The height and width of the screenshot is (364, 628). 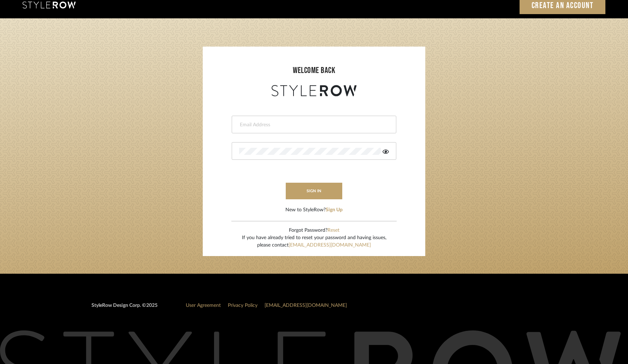 I want to click on div: StyleRow Design Corp. ©2025, so click(x=124, y=308).